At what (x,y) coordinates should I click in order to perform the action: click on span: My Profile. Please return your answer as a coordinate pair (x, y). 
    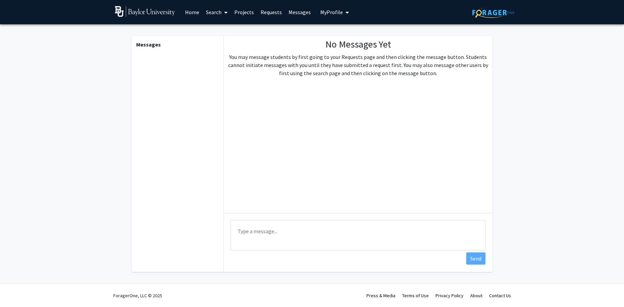
    Looking at the image, I should click on (331, 12).